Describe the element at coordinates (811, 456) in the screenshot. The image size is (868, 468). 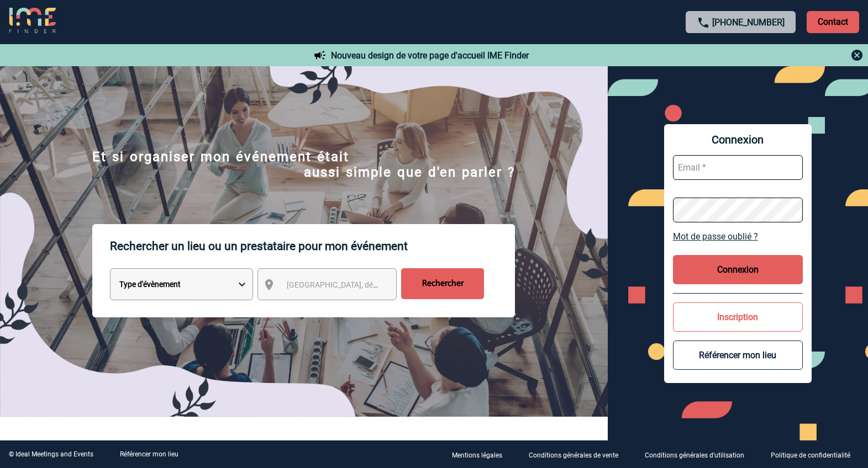
I see `p: Politique de confidentialité` at that location.